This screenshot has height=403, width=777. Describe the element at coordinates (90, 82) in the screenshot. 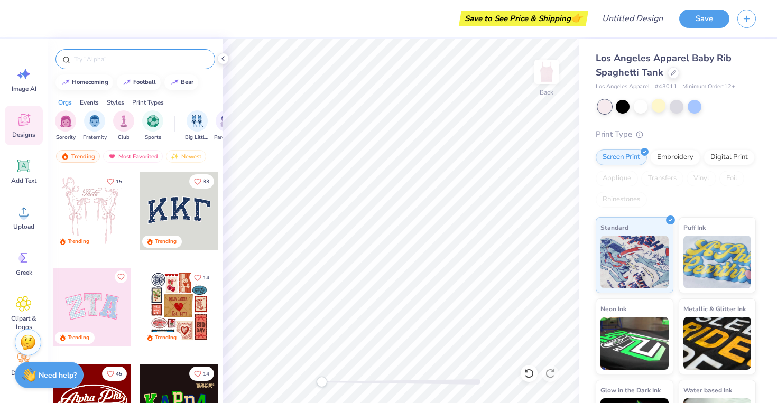

I see `div: homecoming` at that location.